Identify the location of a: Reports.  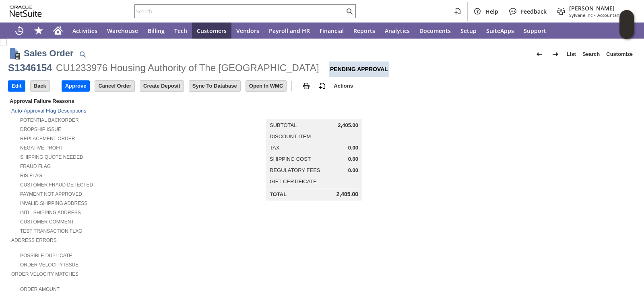
(364, 31).